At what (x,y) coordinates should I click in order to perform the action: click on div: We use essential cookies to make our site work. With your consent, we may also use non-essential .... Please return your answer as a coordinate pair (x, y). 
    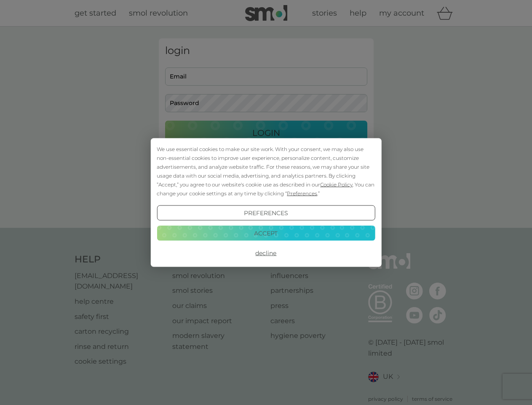
    Looking at the image, I should click on (266, 171).